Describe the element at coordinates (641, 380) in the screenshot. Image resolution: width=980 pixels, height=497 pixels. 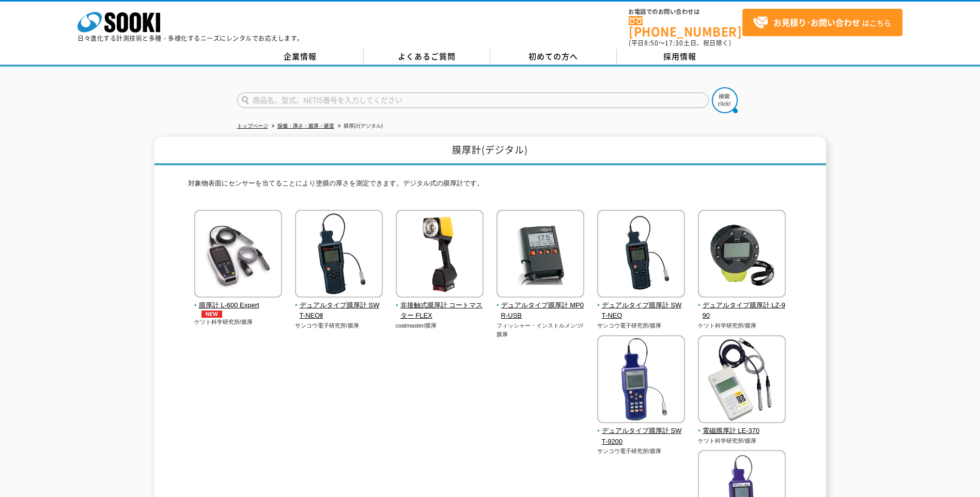
I see `img: デュアルタイプ膜厚計 SWT-9200` at that location.